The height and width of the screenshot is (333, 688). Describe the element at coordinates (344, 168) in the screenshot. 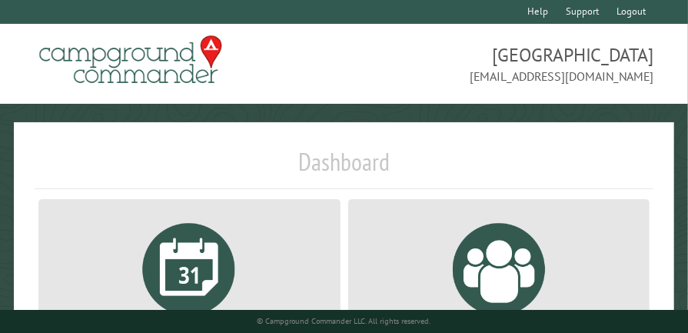

I see `h1: Dashboard` at that location.